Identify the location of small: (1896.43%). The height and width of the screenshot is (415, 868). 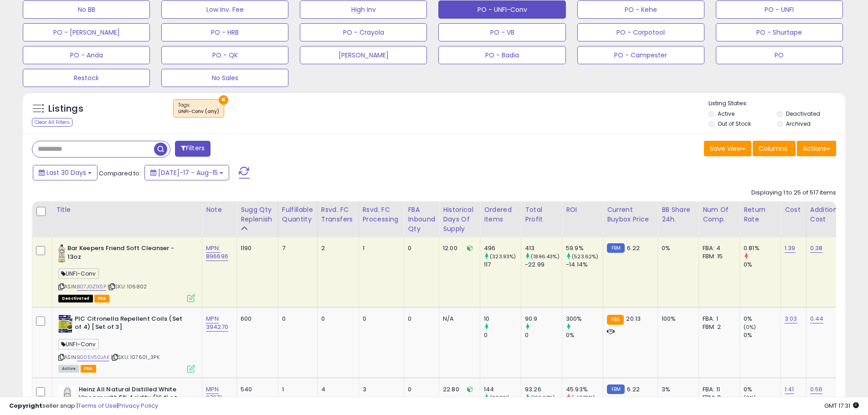
(545, 256).